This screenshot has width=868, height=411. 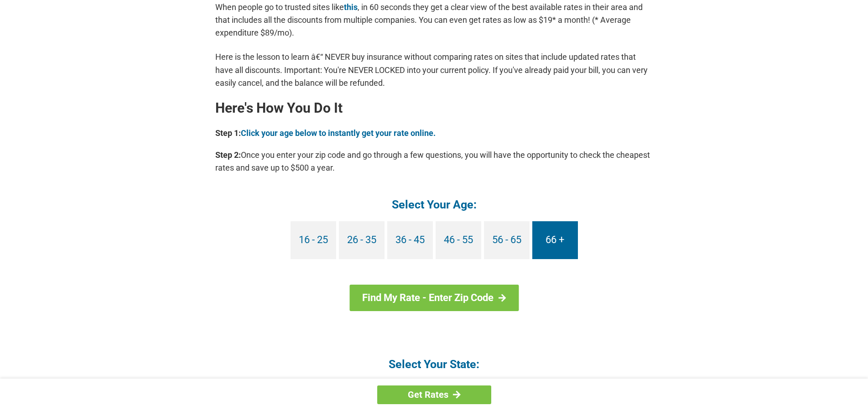 What do you see at coordinates (410, 240) in the screenshot?
I see `a: 36 - 45` at bounding box center [410, 240].